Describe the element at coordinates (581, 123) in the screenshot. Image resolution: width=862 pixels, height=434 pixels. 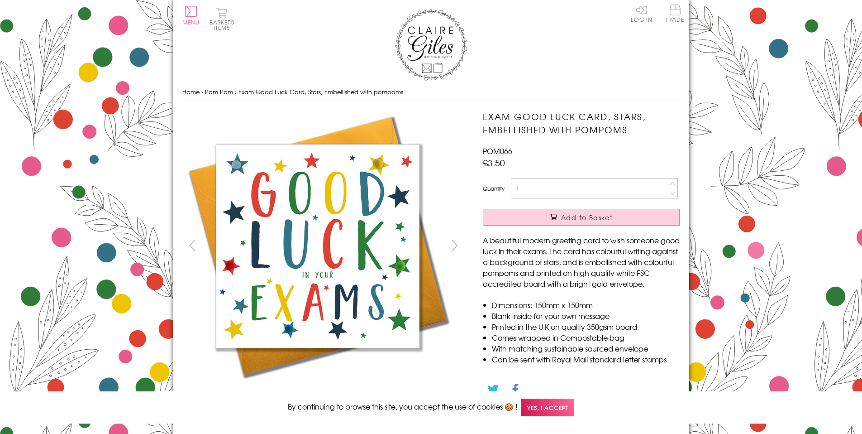
I see `h1: Exam Good Luck Card, Stars, Embellished with pompoms` at that location.